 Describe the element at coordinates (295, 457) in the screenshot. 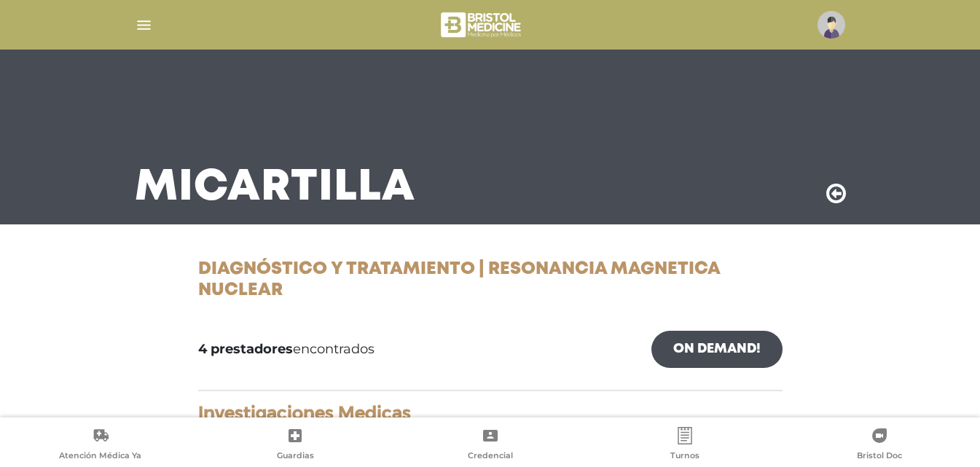

I see `span: Guardias` at that location.